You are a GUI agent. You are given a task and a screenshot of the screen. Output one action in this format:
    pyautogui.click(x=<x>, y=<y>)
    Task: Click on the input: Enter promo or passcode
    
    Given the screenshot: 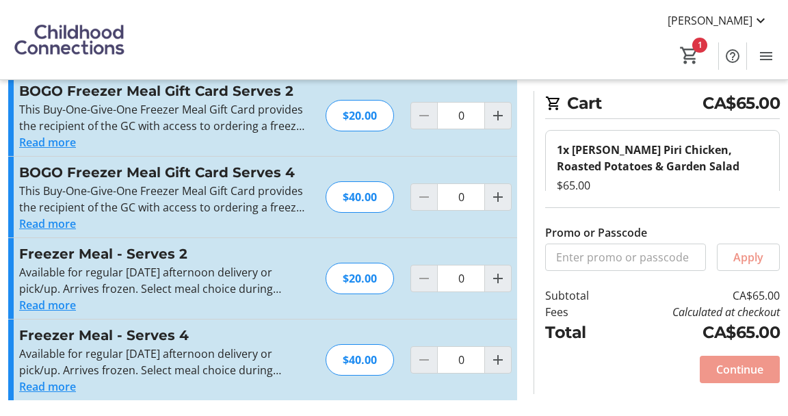 What is the action you would take?
    pyautogui.click(x=625, y=257)
    